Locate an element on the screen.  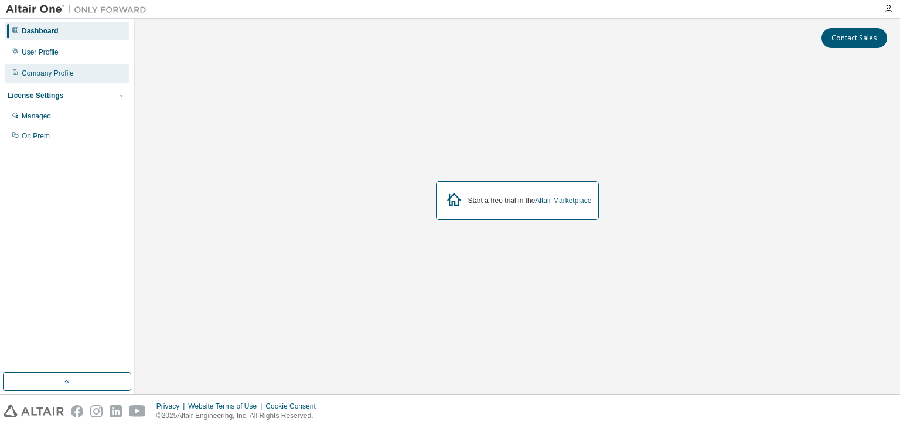
img: Altair One is located at coordinates (79, 9).